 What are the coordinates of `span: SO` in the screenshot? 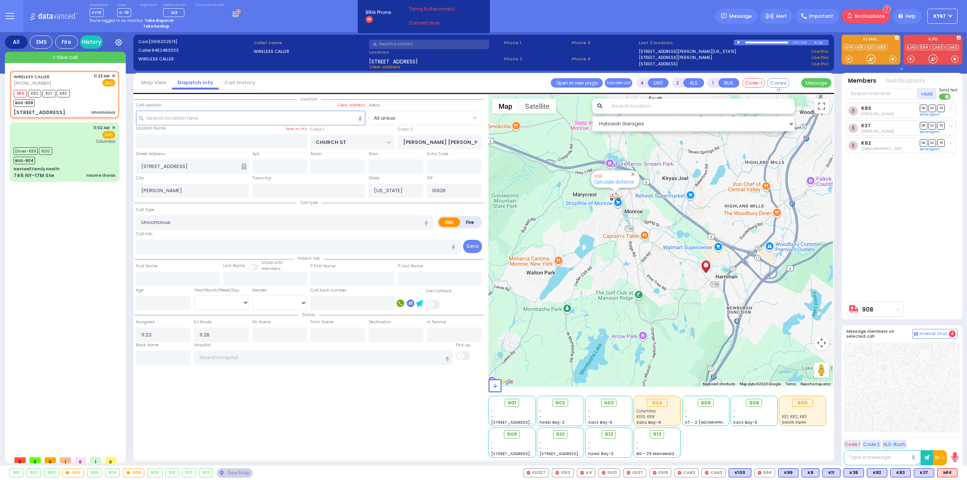 It's located at (932, 143).